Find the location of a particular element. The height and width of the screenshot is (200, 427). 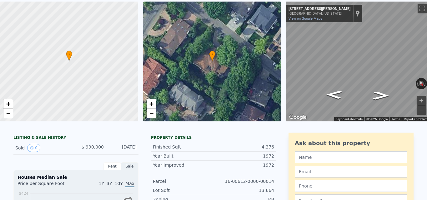

input: Phone is located at coordinates (351, 186).